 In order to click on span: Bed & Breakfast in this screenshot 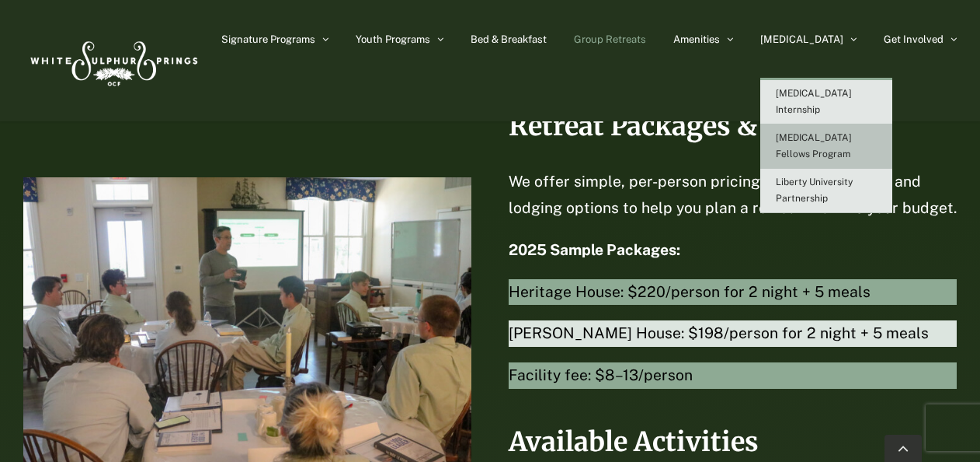, I will do `click(509, 39)`.